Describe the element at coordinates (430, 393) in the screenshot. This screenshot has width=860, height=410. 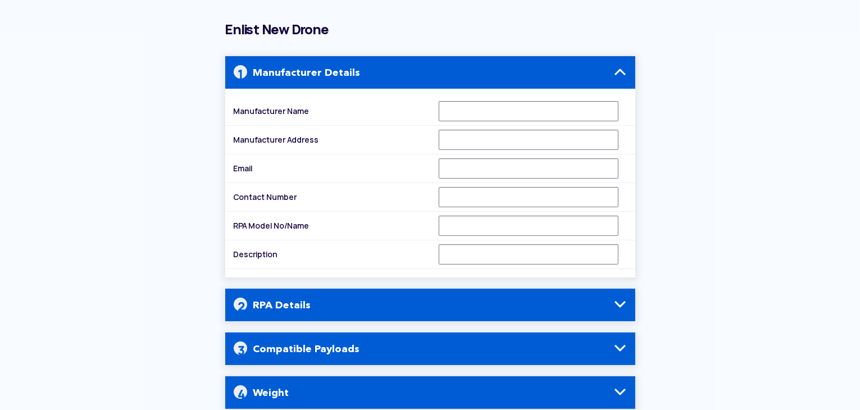
I see `h4: Weight` at that location.